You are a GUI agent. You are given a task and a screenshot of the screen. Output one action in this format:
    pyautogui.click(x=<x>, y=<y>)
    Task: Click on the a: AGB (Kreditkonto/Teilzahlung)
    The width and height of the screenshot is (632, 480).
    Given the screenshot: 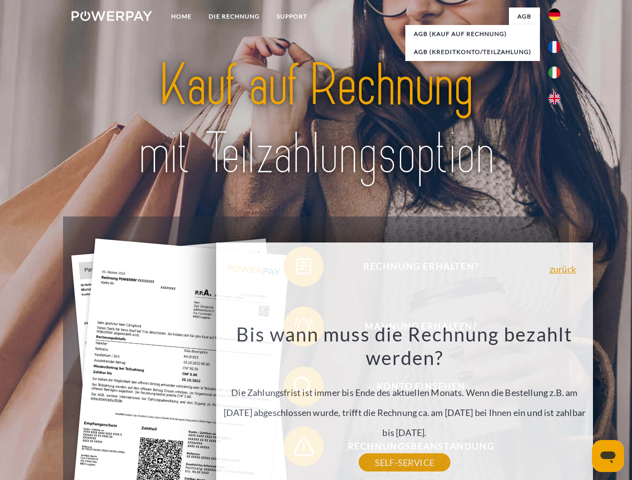 What is the action you would take?
    pyautogui.click(x=472, y=52)
    